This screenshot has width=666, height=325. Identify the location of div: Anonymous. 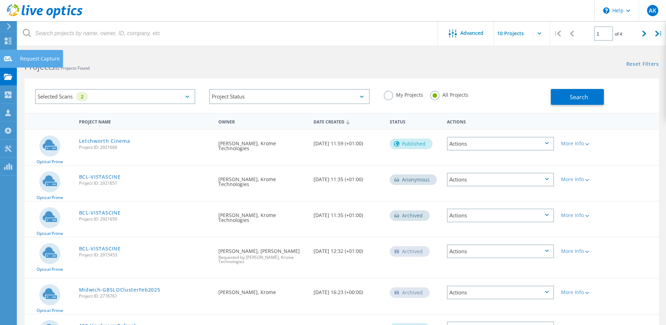
(413, 179).